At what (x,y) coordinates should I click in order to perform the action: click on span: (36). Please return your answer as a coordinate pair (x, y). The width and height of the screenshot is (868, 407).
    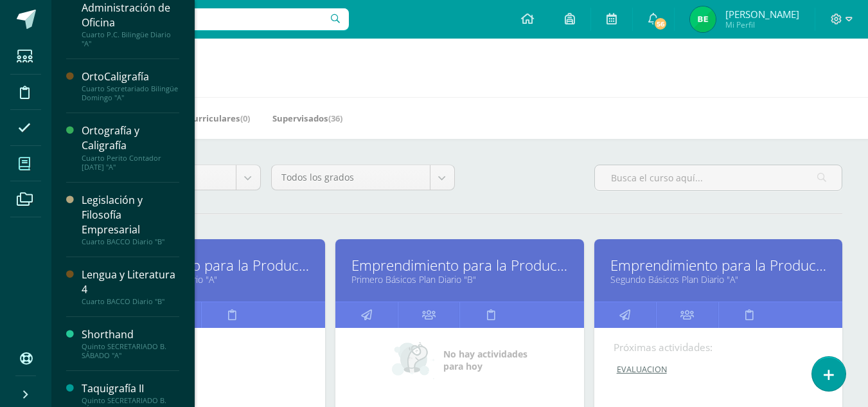
    Looking at the image, I should click on (336, 118).